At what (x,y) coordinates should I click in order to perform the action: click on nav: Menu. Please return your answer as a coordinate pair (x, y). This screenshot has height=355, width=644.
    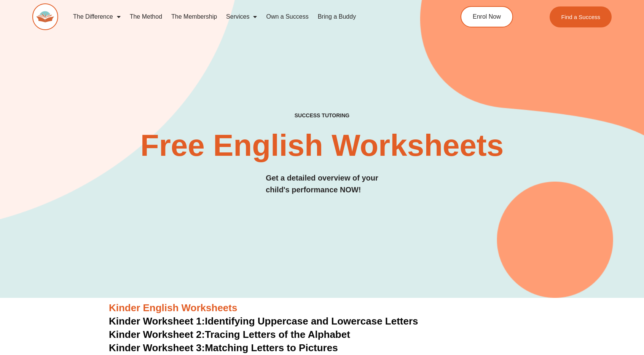
    Looking at the image, I should click on (248, 17).